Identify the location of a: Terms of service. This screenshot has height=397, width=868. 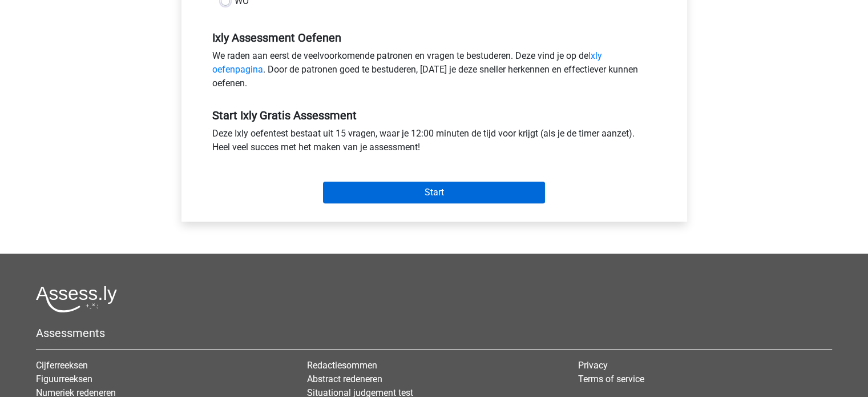
(611, 378).